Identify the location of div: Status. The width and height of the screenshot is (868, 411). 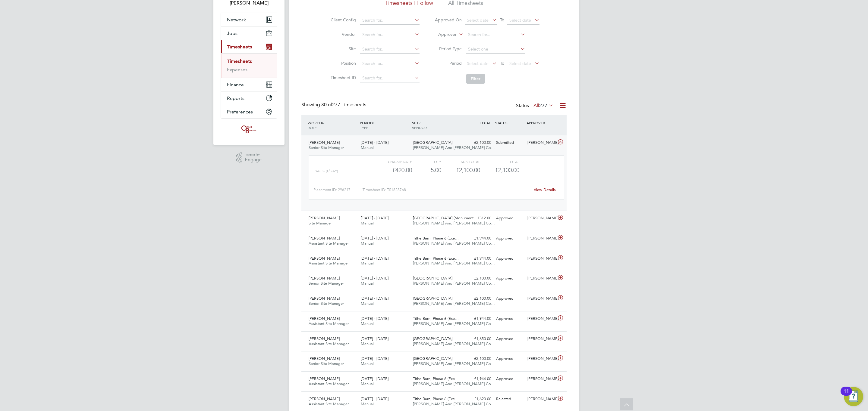
(535, 106).